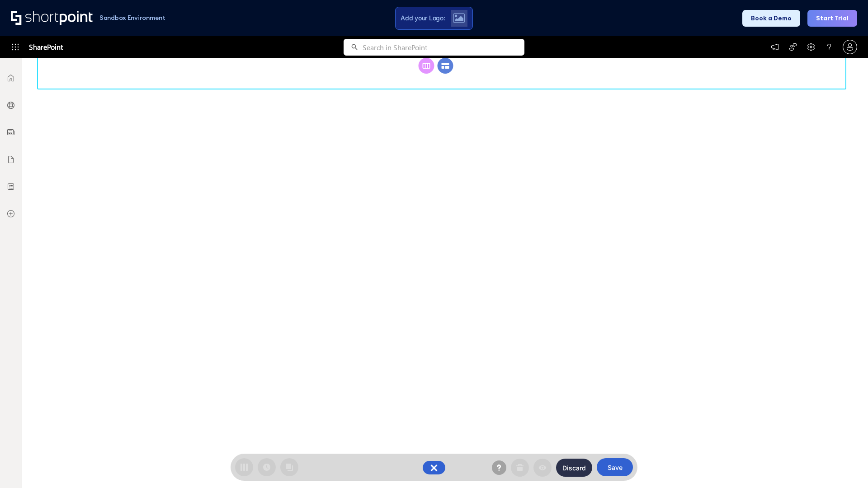  What do you see at coordinates (45, 47) in the screenshot?
I see `span: SharePoint` at bounding box center [45, 47].